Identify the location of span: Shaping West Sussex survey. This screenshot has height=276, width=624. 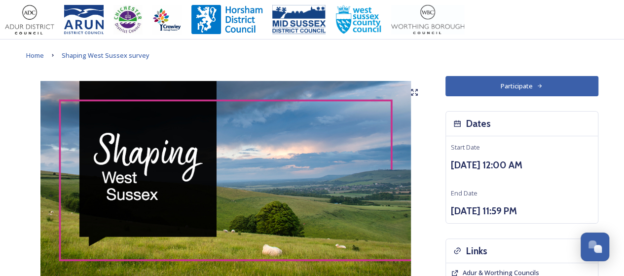
(106, 55).